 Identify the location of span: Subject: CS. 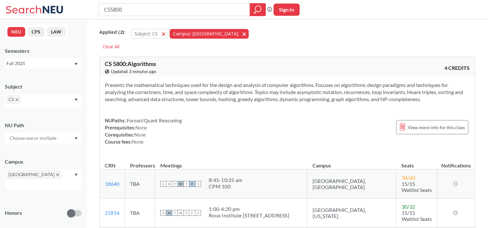
(146, 34).